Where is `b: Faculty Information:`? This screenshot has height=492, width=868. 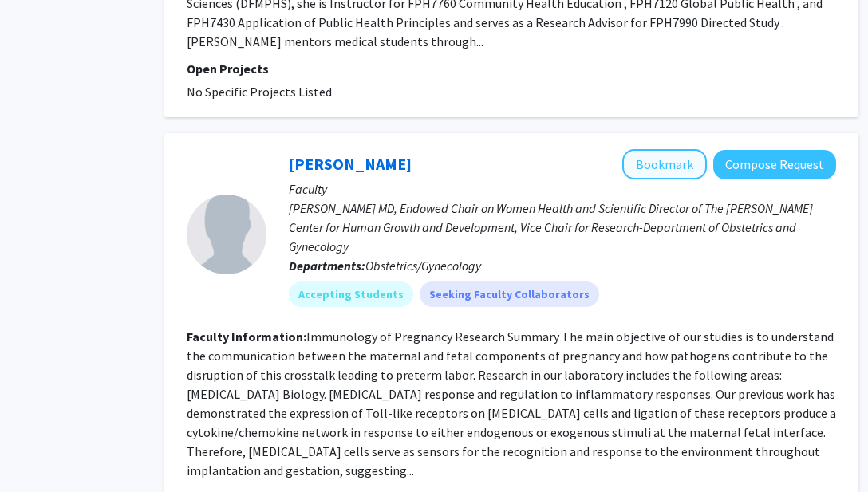
b: Faculty Information: is located at coordinates (246, 336).